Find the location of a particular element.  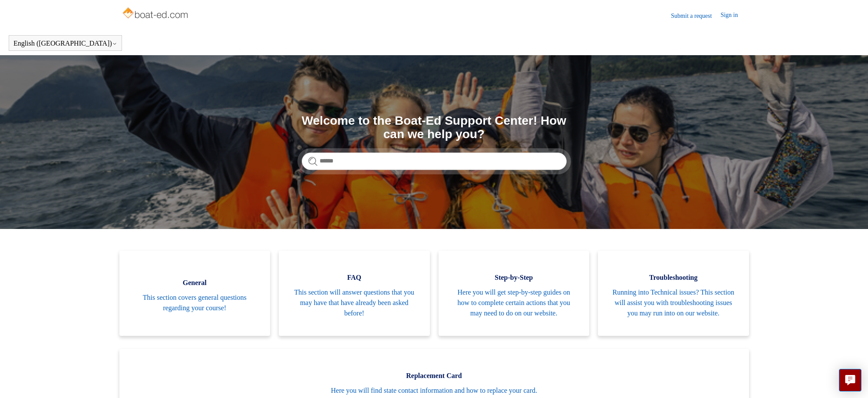

a: Step-by-Step Here you will get step-by-step guides on how to complete certain actions that you ma... is located at coordinates (514, 293).